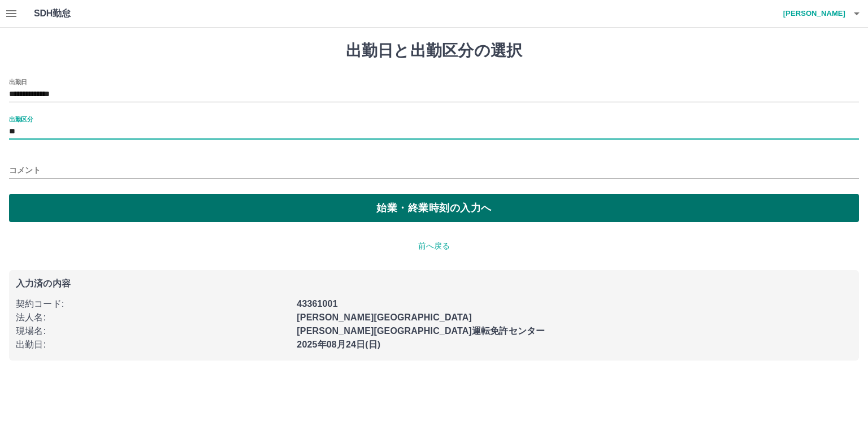  I want to click on p: 法人名 :, so click(153, 317).